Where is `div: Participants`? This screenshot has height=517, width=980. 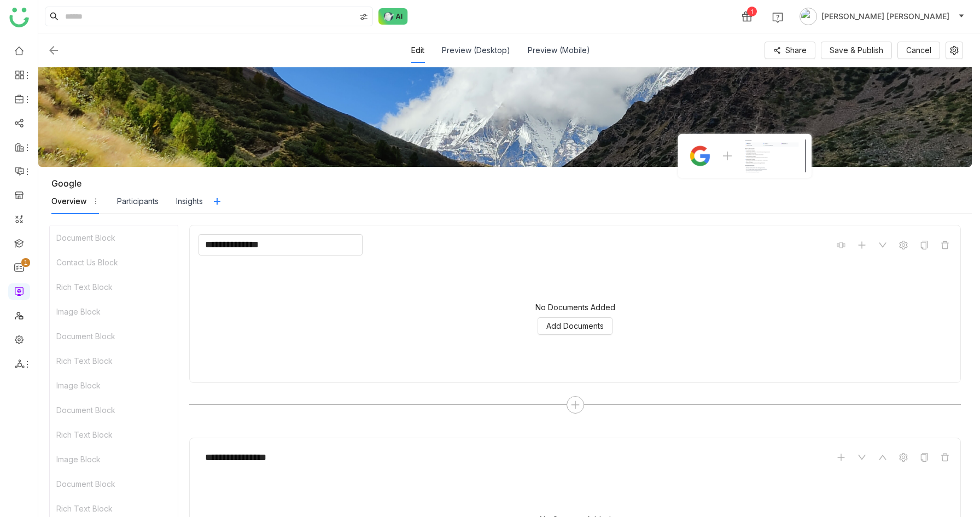 div: Participants is located at coordinates (138, 202).